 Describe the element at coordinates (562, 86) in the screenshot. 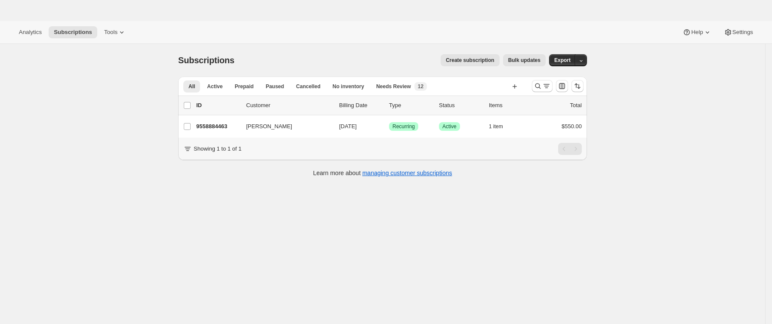

I see `button: Personalizar el orden y la visibilidad de las columnas de la tabla` at that location.